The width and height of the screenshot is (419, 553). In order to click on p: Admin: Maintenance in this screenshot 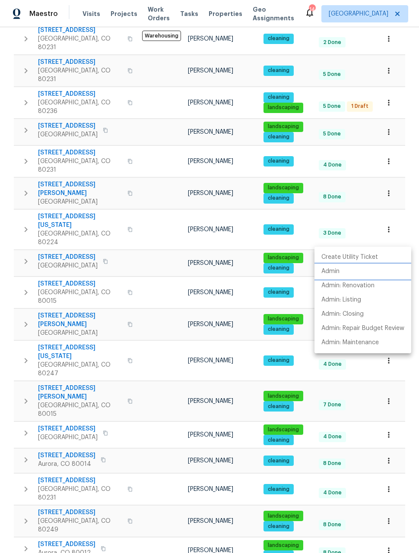, I will do `click(350, 343)`.